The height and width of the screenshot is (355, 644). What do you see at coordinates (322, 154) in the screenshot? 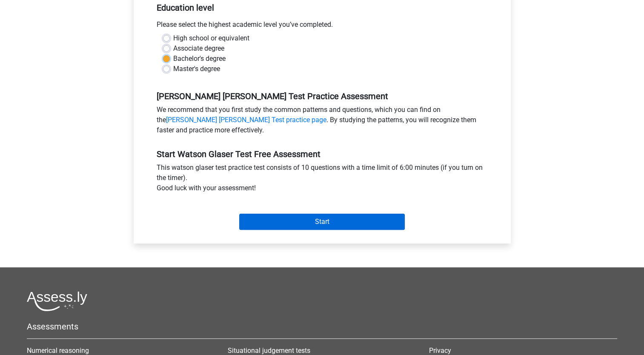
I see `h5: Start Watson Glaser Test Free Assessment` at bounding box center [322, 154].